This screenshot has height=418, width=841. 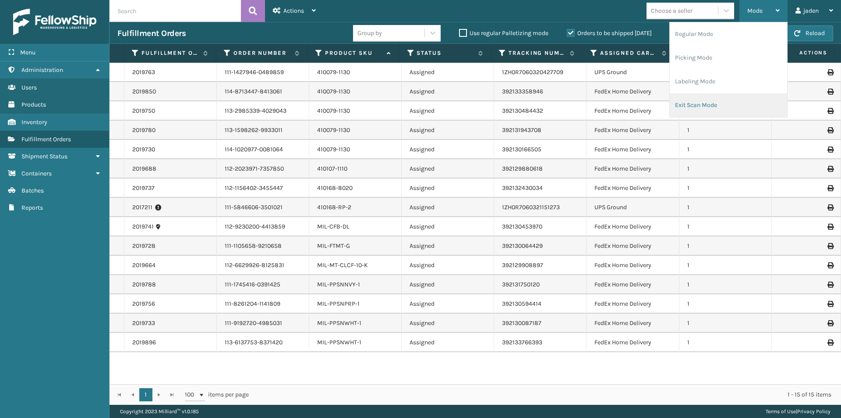 I want to click on td: 111-8261204-1141809, so click(x=263, y=304).